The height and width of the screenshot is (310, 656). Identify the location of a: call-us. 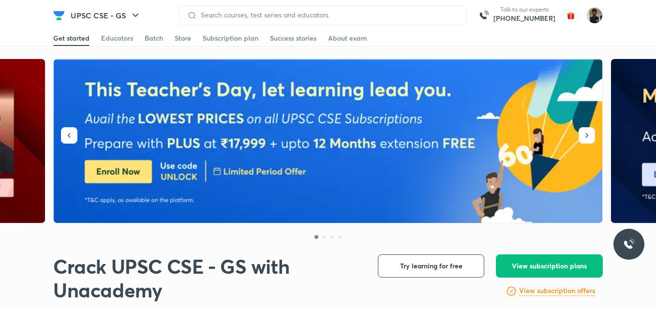
(484, 15).